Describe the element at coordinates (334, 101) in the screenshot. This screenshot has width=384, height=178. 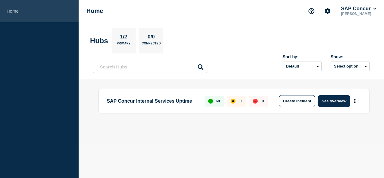
I see `button: See overview` at that location.